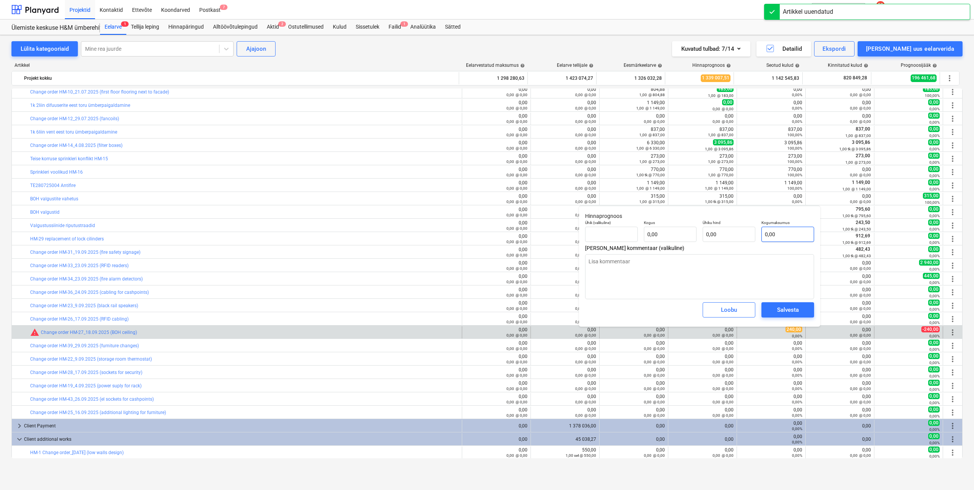 The height and width of the screenshot is (490, 974). I want to click on small: 1,00 tk @ 243,50, so click(856, 229).